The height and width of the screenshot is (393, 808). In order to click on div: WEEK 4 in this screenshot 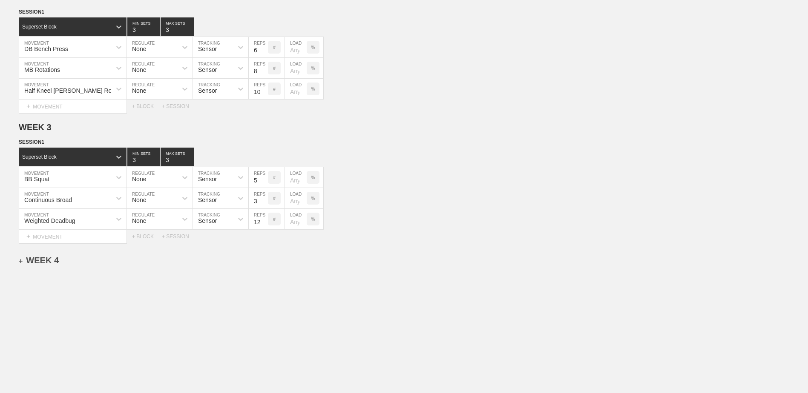, I will do `click(39, 261)`.